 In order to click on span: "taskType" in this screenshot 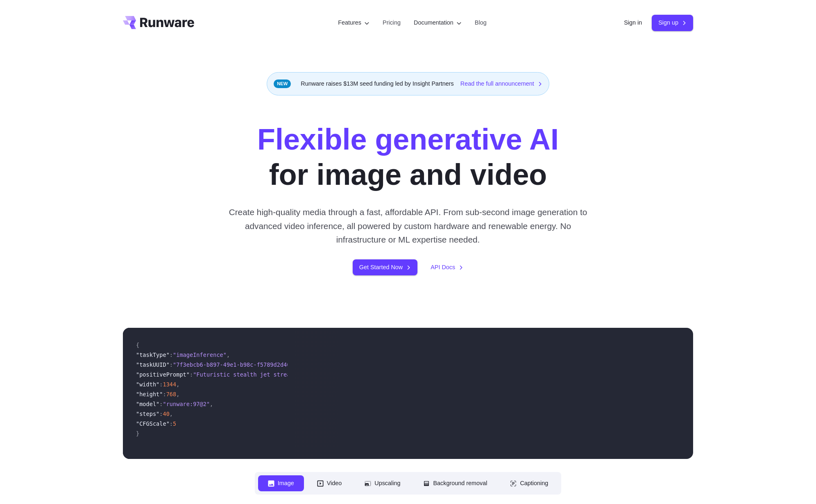, I will do `click(153, 355)`.